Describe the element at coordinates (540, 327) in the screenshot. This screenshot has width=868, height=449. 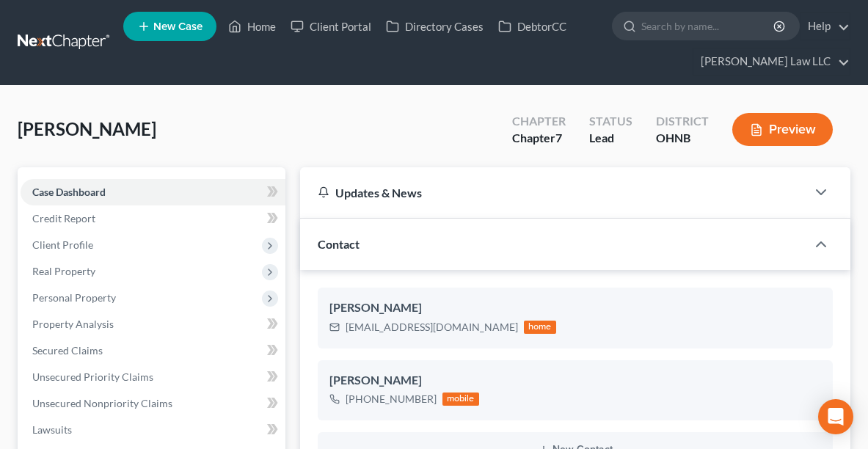
I see `div: home` at that location.